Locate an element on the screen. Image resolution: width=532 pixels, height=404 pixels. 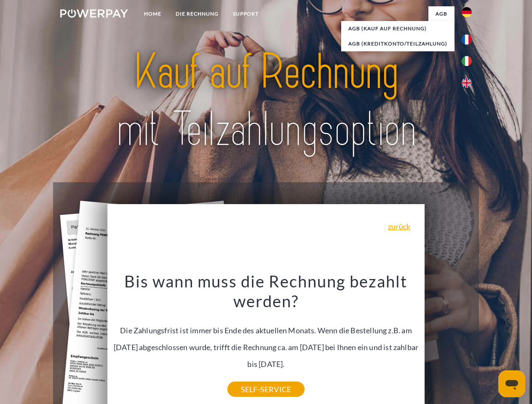
a: AGB (Kauf auf Rechnung) is located at coordinates (398, 29).